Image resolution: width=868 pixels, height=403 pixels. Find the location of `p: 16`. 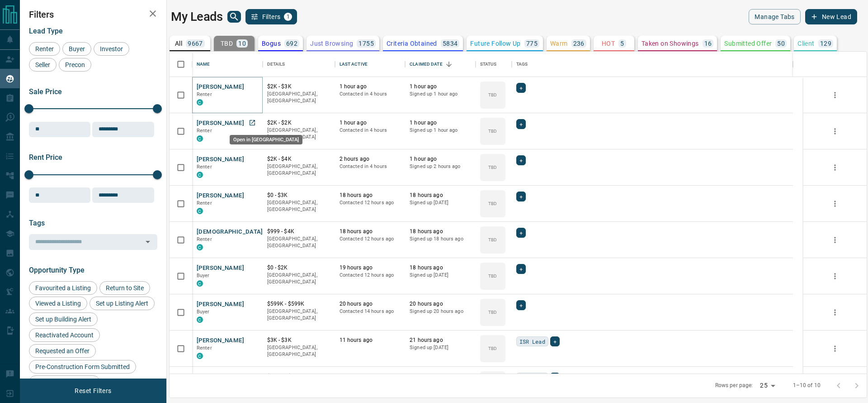

p: 16 is located at coordinates (708, 43).